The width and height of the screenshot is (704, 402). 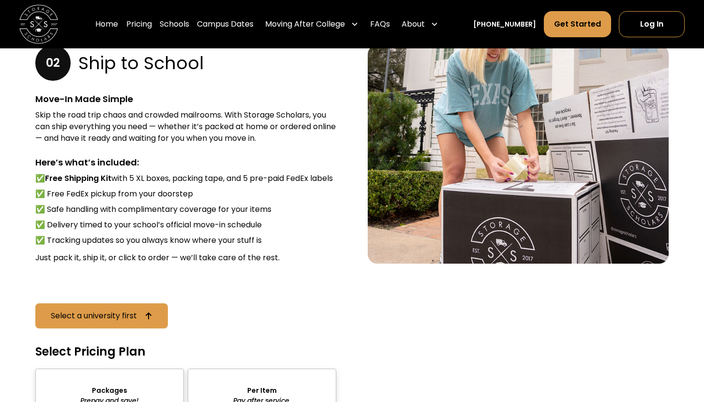 What do you see at coordinates (139, 24) in the screenshot?
I see `a: Pricing` at bounding box center [139, 24].